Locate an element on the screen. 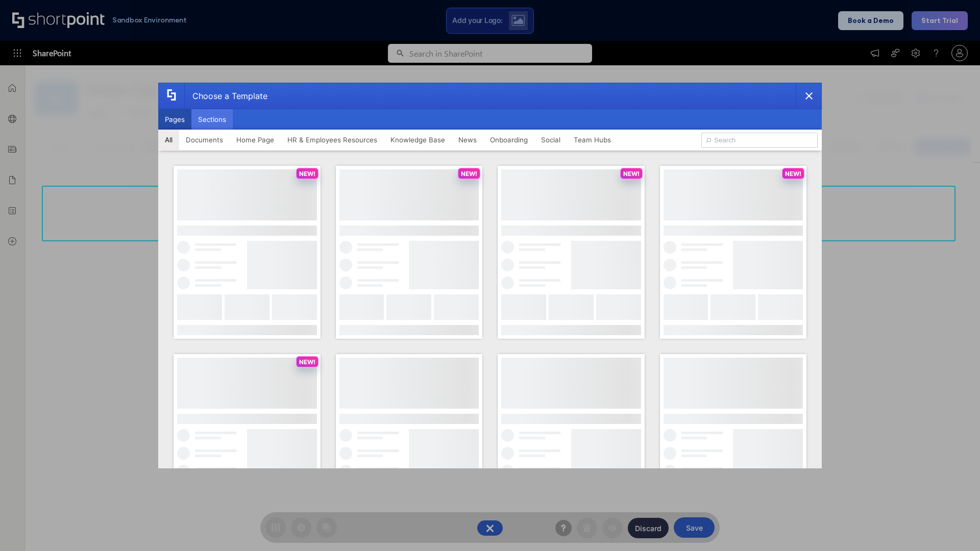 This screenshot has height=551, width=980. button: Sections is located at coordinates (212, 120).